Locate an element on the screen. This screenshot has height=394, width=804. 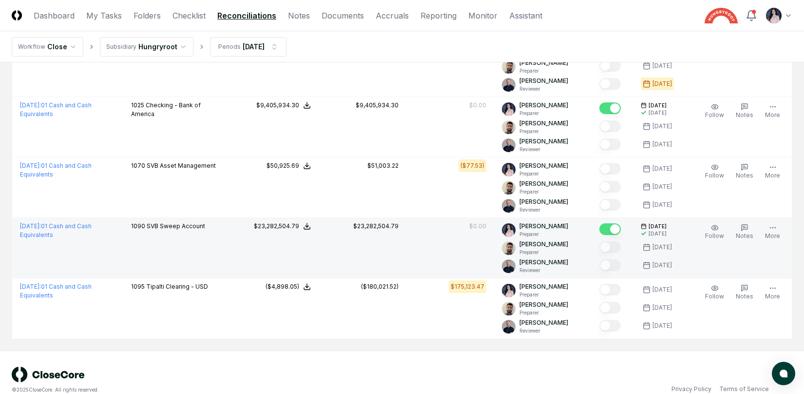
div: © 2025 CloseCore. All rights reserved. is located at coordinates (207, 389).